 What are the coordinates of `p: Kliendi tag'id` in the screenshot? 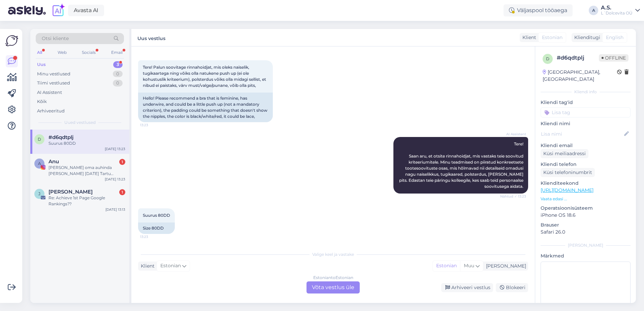 It's located at (586, 102).